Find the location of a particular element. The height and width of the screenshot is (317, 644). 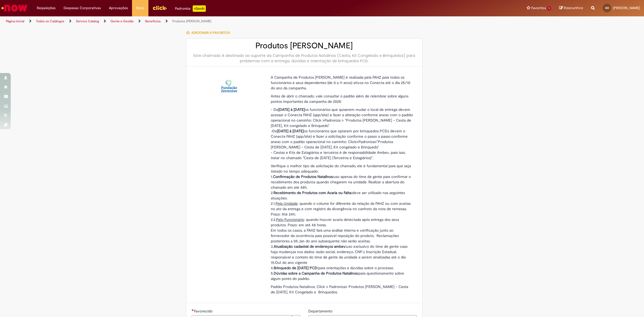

span: Necessários - Favorecido is located at coordinates (204, 311).